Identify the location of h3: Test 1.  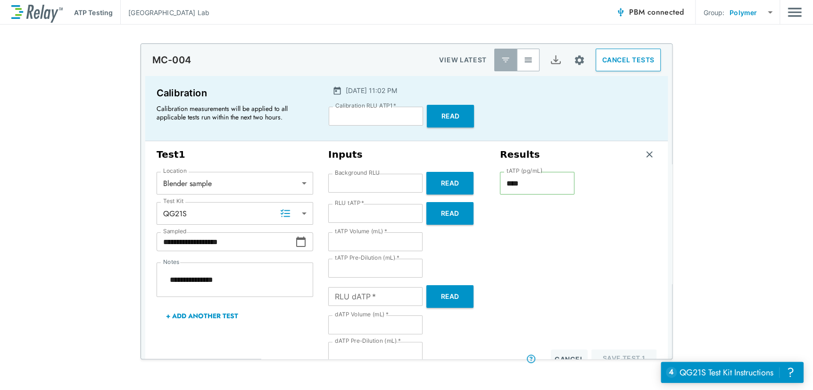
(235, 154).